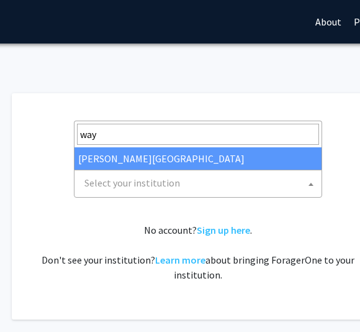 The width and height of the screenshot is (360, 332). What do you see at coordinates (198, 133) in the screenshot?
I see `h1: Log In` at bounding box center [198, 133].